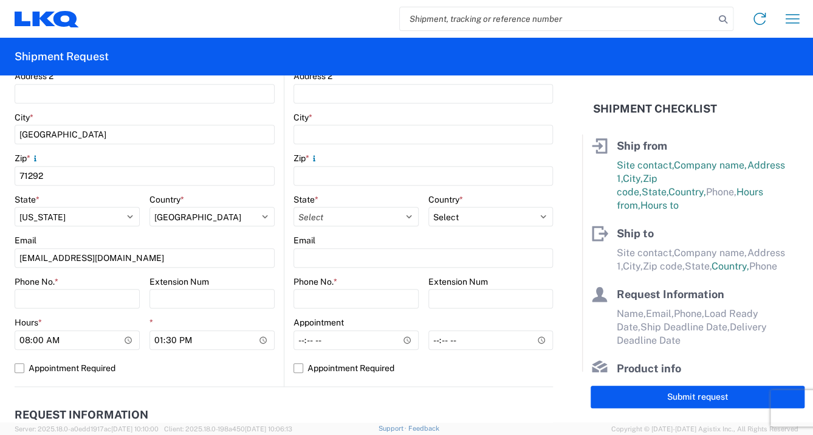 This screenshot has height=435, width=813. Describe the element at coordinates (558, 19) in the screenshot. I see `input: Shipment, tracking or reference number` at that location.